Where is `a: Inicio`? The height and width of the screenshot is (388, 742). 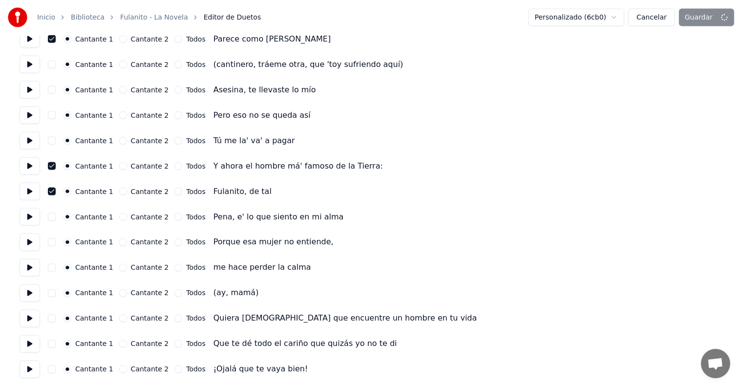
a: Inicio is located at coordinates (46, 18).